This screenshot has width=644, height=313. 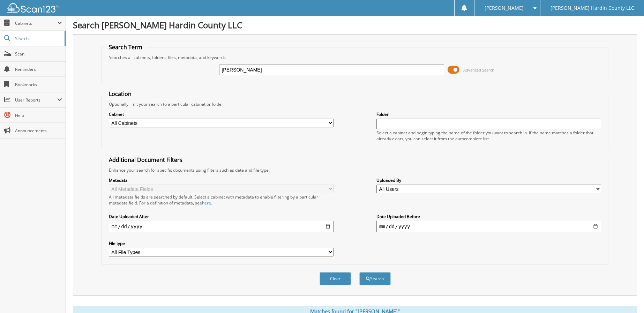 What do you see at coordinates (478, 70) in the screenshot?
I see `span: Advanced Search` at bounding box center [478, 70].